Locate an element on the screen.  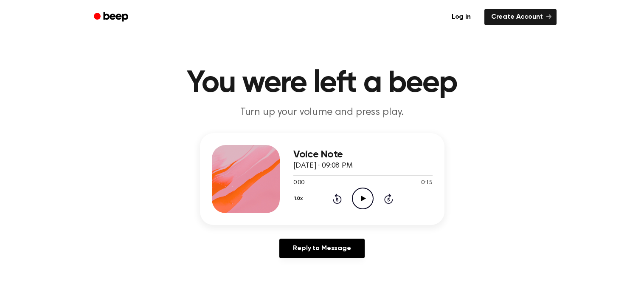
h3: Voice Note is located at coordinates (363, 155).